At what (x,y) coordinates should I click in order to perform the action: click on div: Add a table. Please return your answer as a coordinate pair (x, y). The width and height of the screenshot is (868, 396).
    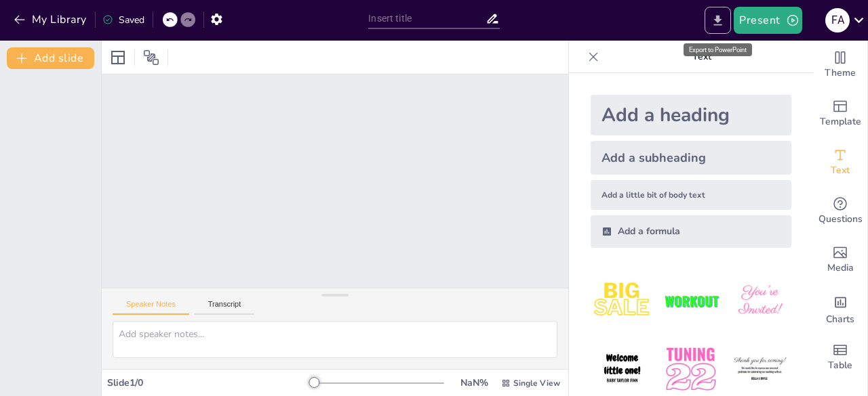
    Looking at the image, I should click on (840, 358).